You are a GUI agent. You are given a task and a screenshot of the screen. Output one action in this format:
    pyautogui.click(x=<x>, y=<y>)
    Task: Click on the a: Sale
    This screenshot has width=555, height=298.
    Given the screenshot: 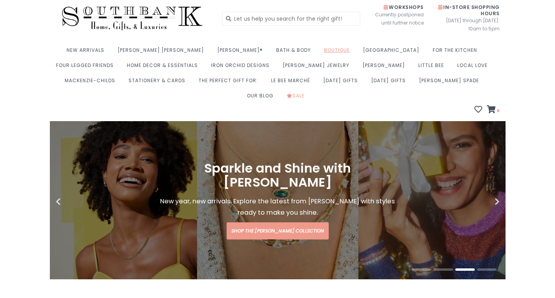 What is the action you would take?
    pyautogui.click(x=297, y=98)
    